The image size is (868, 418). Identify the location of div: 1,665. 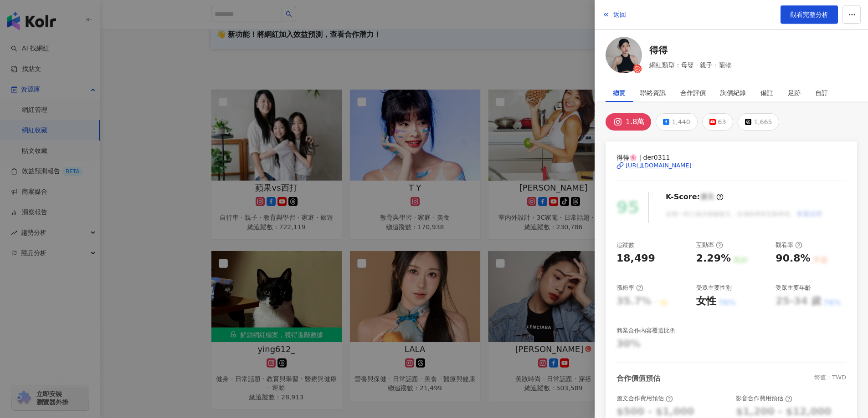
(762, 122).